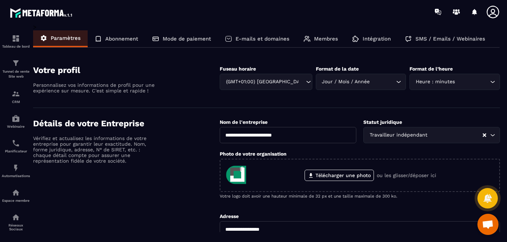  I want to click on p: Webinaire, so click(16, 126).